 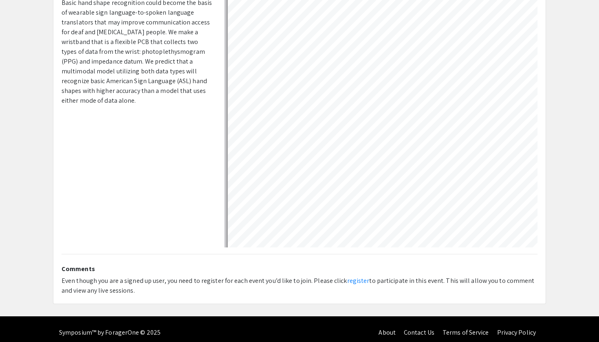 I want to click on a: Terms of Service, so click(x=465, y=332).